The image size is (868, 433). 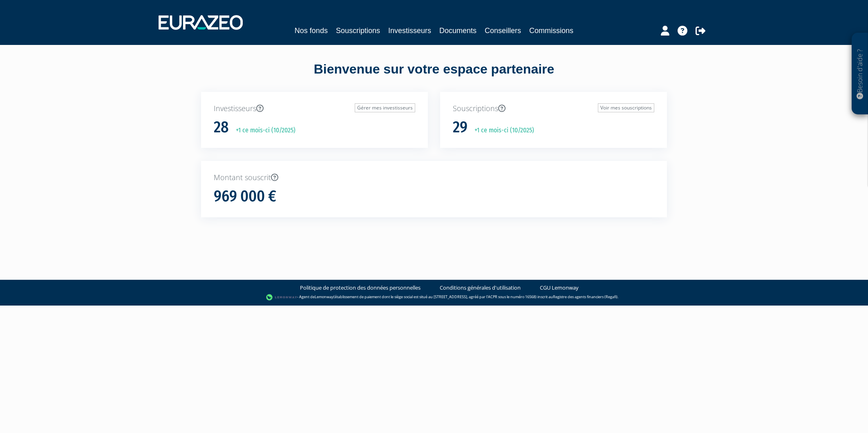 What do you see at coordinates (314, 108) in the screenshot?
I see `p: Investisseurs` at bounding box center [314, 108].